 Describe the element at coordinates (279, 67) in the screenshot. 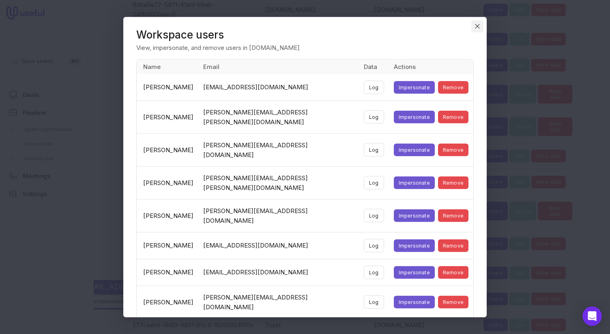

I see `th: Email` at that location.